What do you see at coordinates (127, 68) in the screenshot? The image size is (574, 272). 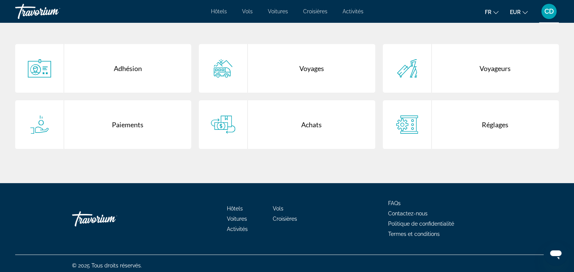 I see `div: Adhésion` at bounding box center [127, 68].